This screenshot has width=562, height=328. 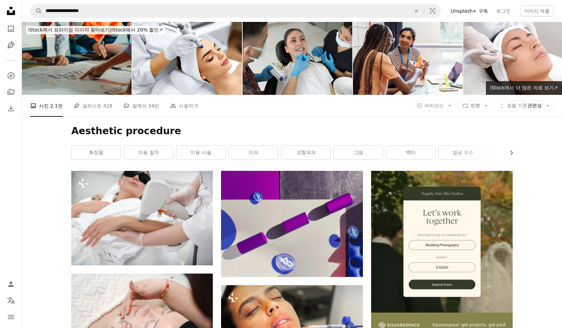 What do you see at coordinates (434, 106) in the screenshot?
I see `button: 라이선스` at bounding box center [434, 106].